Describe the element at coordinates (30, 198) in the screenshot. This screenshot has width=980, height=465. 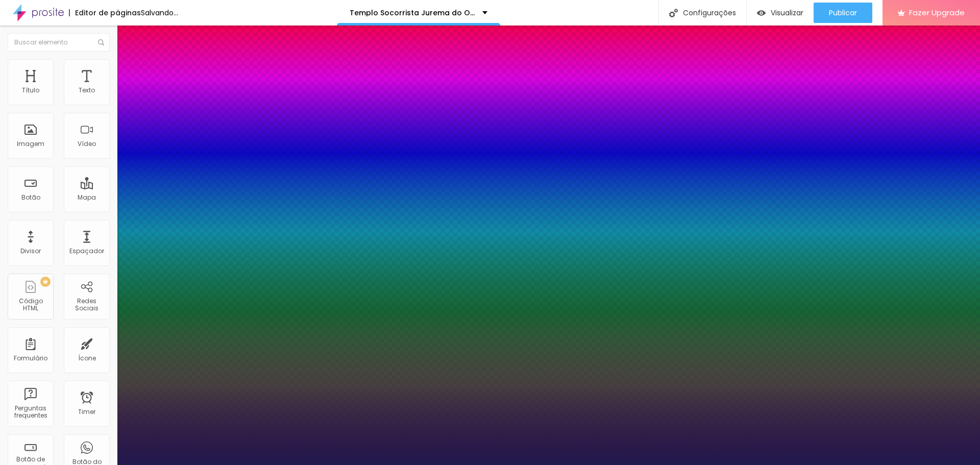
I see `div: Botão` at that location.